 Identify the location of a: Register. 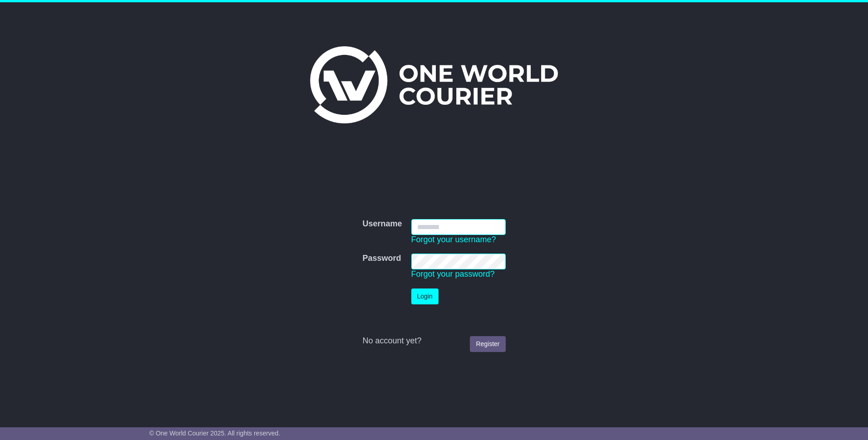
(487, 344).